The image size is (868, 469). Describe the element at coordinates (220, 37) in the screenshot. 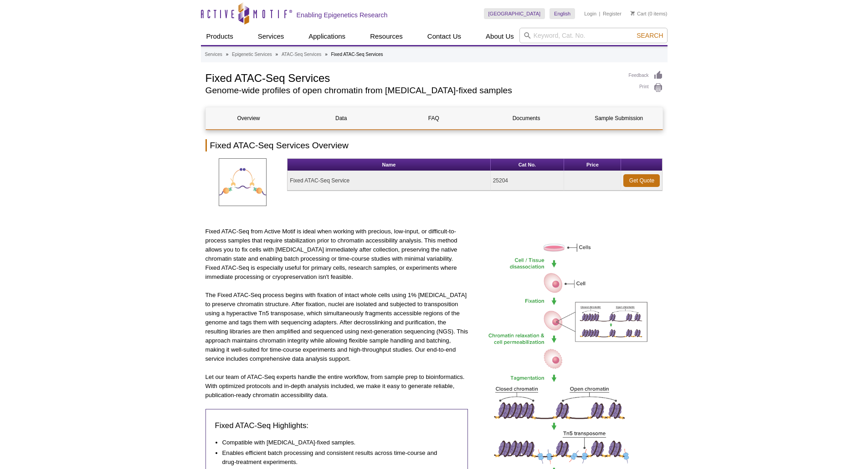

I see `a: Products` at that location.